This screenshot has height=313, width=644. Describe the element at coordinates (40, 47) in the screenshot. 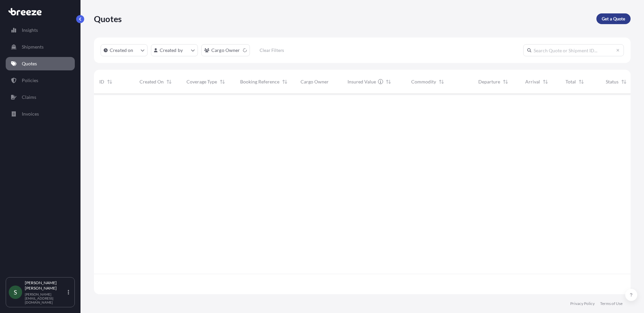

I see `a: Shipments` at that location.